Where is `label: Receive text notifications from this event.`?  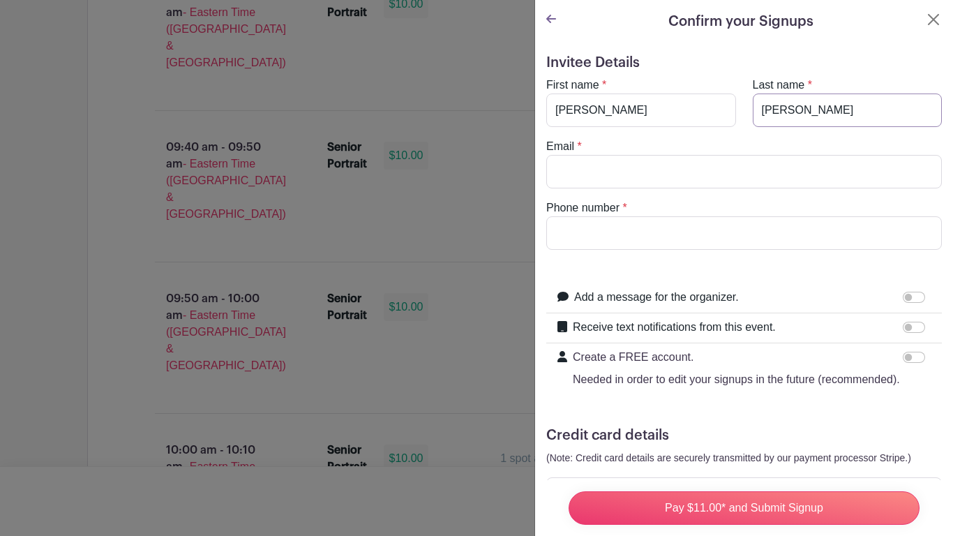 label: Receive text notifications from this event. is located at coordinates (674, 327).